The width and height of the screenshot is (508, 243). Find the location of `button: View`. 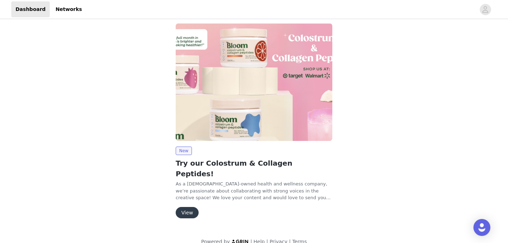

button: View is located at coordinates (187, 212).